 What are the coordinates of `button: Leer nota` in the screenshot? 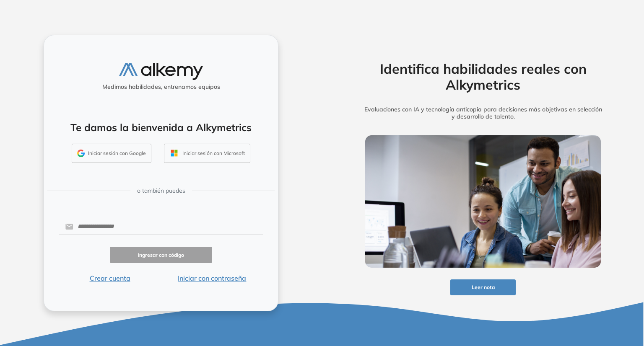 It's located at (483, 287).